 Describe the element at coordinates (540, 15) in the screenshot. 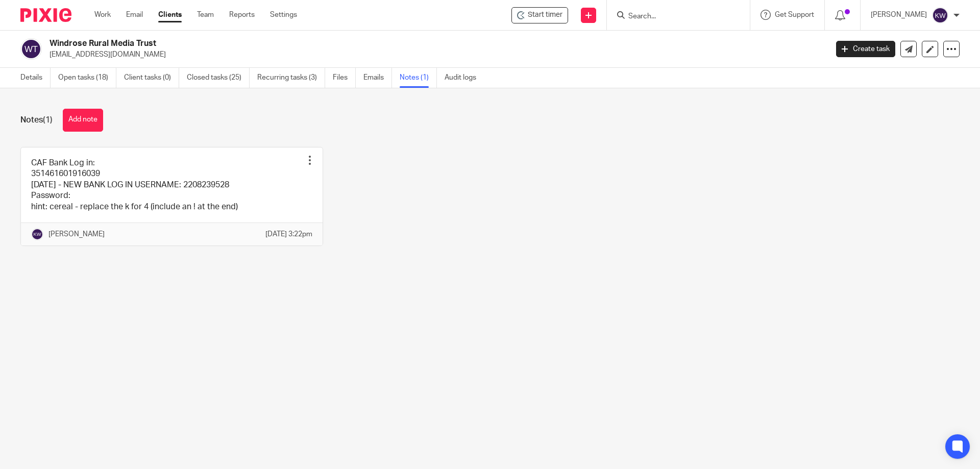

I see `div: Windrose Rural Media Trust` at that location.